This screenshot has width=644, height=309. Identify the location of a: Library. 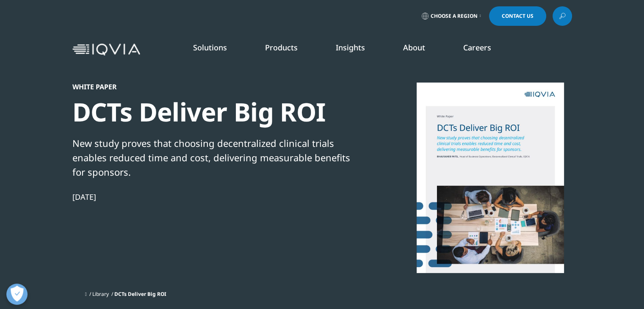
(101, 294).